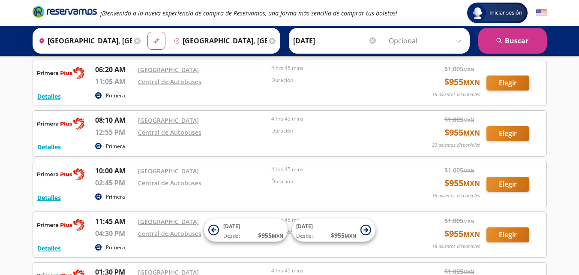 The height and width of the screenshot is (275, 579). What do you see at coordinates (65, 12) in the screenshot?
I see `i: Brand Logo` at bounding box center [65, 12].